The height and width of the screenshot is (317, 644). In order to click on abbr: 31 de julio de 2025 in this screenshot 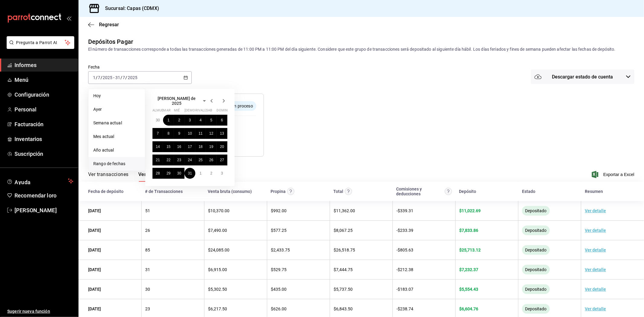, I will do `click(189, 173)`.